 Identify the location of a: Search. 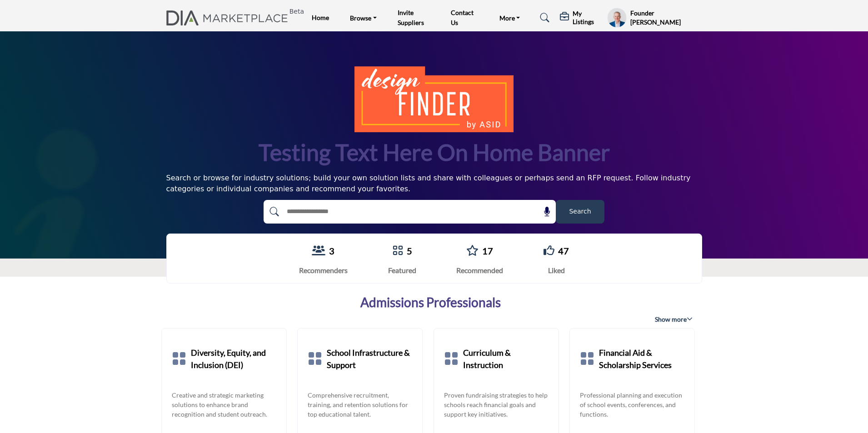
(543, 18).